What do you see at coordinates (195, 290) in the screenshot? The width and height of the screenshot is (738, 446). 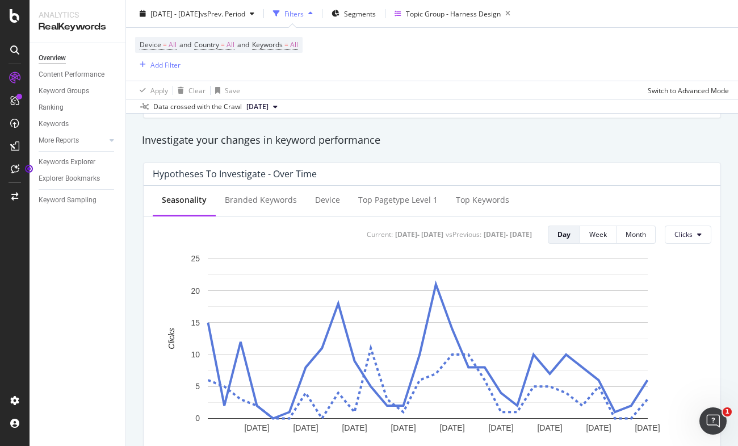 I see `text: 20` at bounding box center [195, 290].